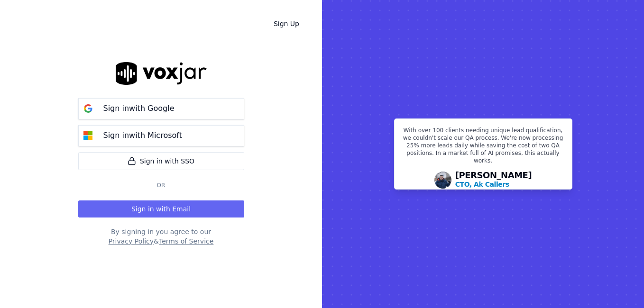 The image size is (644, 308). Describe the element at coordinates (161, 73) in the screenshot. I see `img: logo` at that location.